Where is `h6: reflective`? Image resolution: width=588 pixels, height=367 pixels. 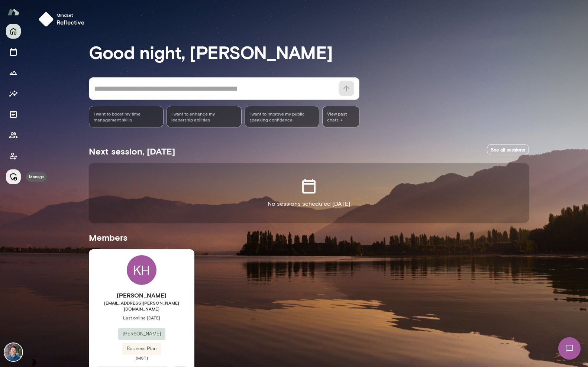
h6: reflective is located at coordinates (71, 22).